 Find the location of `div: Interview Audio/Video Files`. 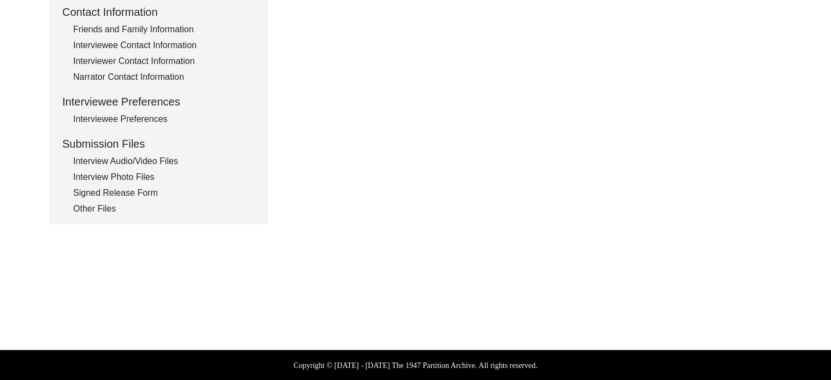

div: Interview Audio/Video Files is located at coordinates (164, 161).